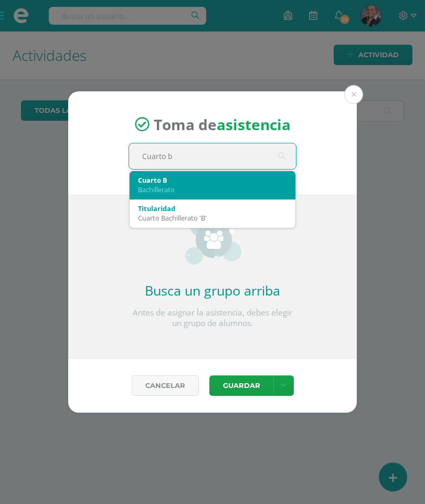 Image resolution: width=425 pixels, height=504 pixels. I want to click on input: Busca un grado o sección aquí..., so click(213, 156).